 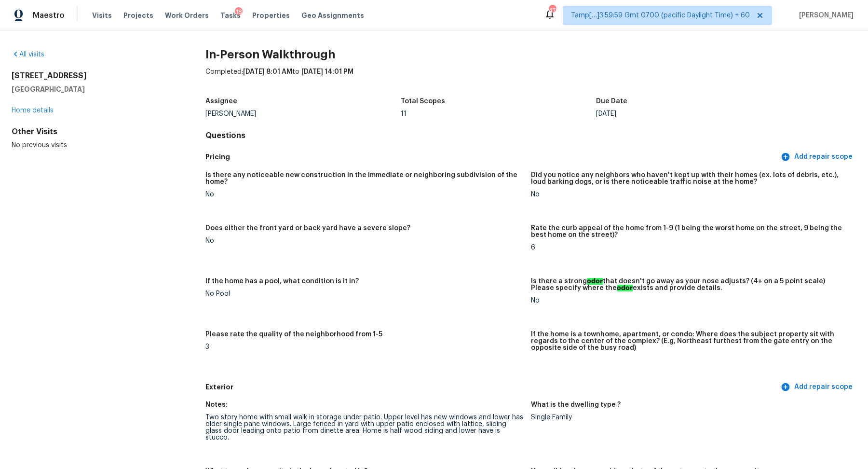 I want to click on h2: In-Person Walkthrough, so click(x=531, y=55).